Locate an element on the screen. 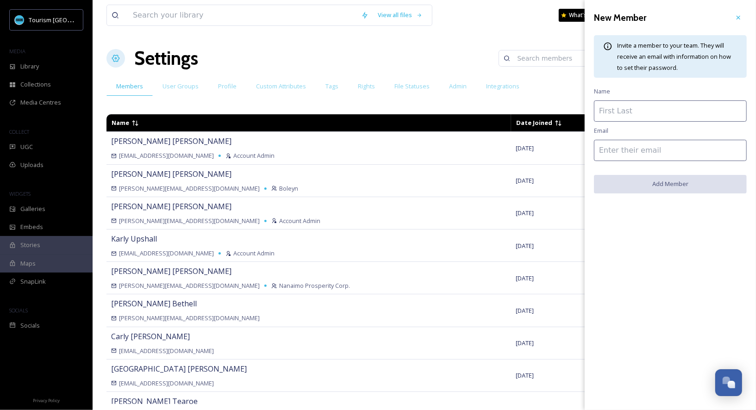  span: Email is located at coordinates (601, 131).